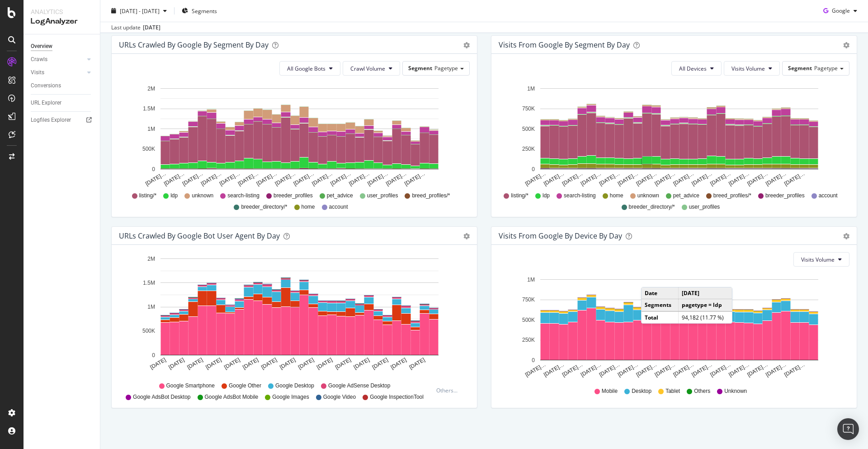  I want to click on span: Google AdsBot Mobile, so click(231, 397).